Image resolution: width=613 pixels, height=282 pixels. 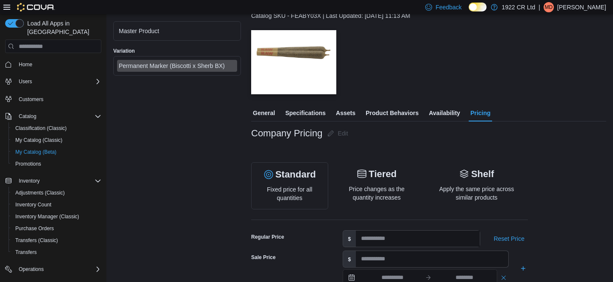 I want to click on a: Customers, so click(x=31, y=100).